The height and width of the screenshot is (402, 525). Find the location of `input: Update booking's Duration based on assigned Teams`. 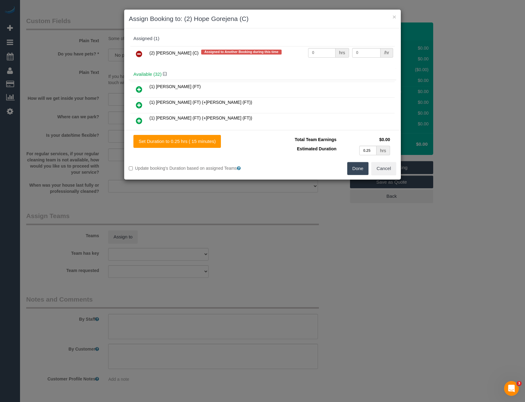

input: Update booking's Duration based on assigned Teams is located at coordinates (131, 168).